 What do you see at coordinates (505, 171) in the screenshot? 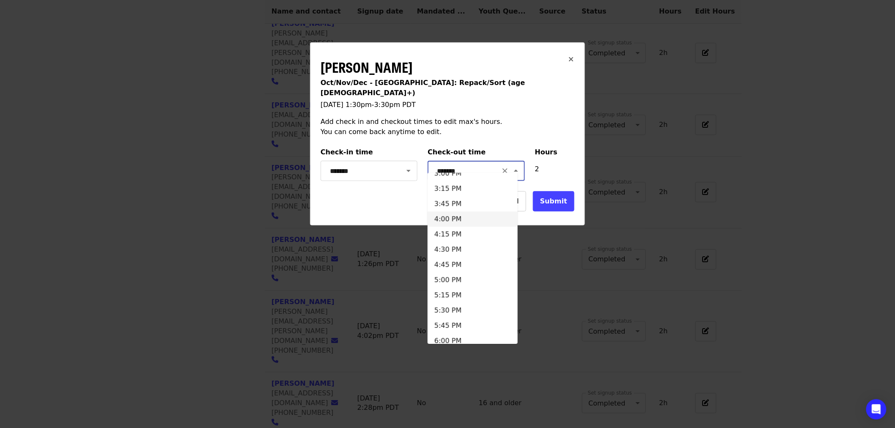
I see `button: Clear` at bounding box center [505, 171].